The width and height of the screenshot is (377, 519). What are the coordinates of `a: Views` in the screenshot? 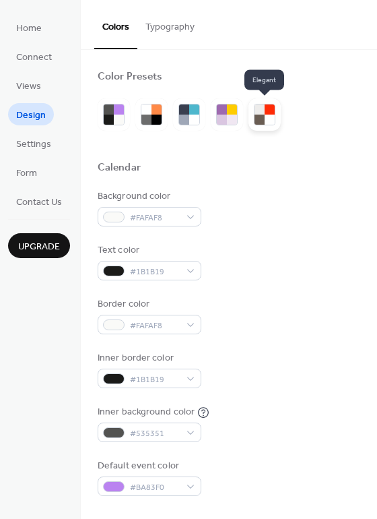 It's located at (28, 85).